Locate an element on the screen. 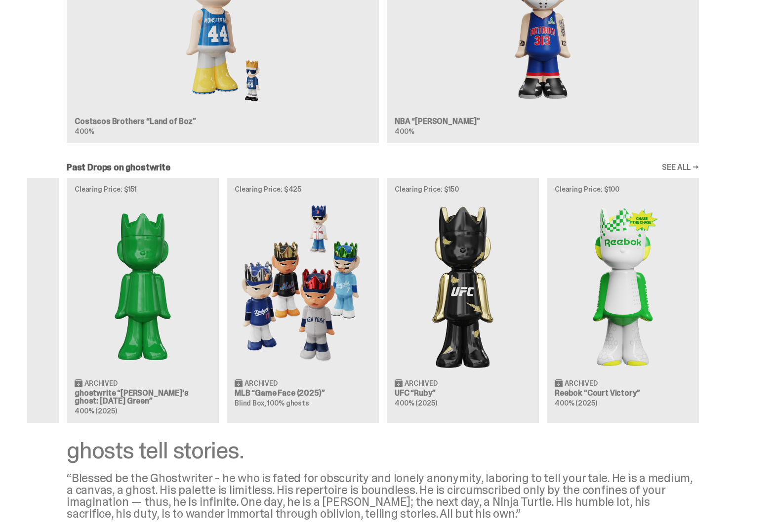 The width and height of the screenshot is (773, 532). img: Ruby is located at coordinates (463, 285).